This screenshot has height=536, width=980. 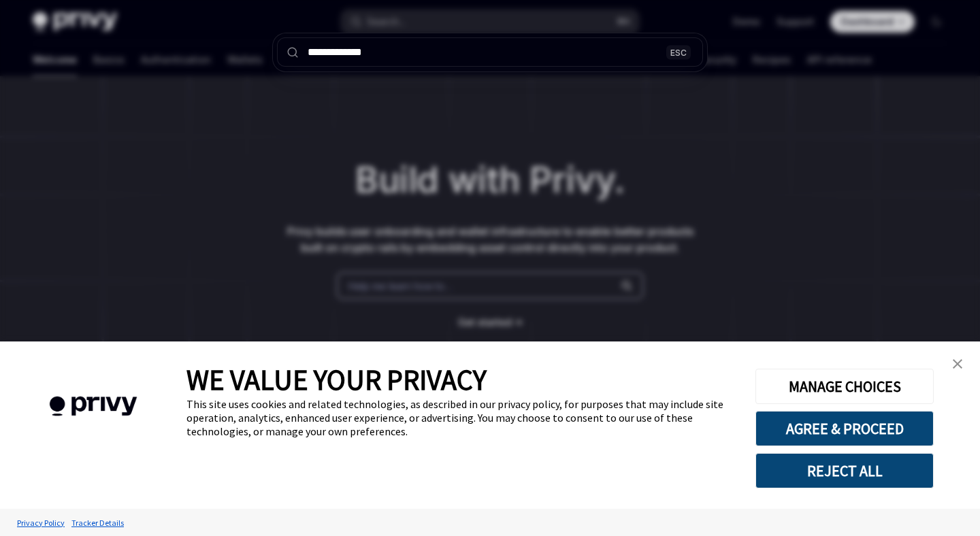 I want to click on button: MANAGE CHOICES, so click(x=845, y=387).